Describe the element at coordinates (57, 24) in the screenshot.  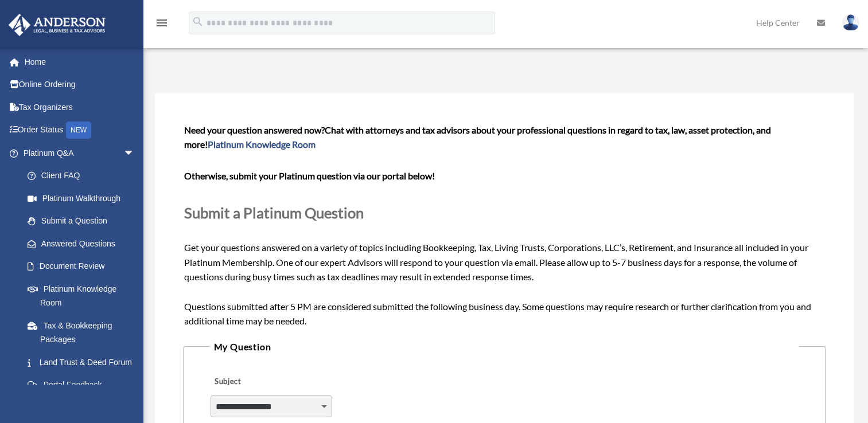
I see `img: Anderson Advisors Platinum Portal` at that location.